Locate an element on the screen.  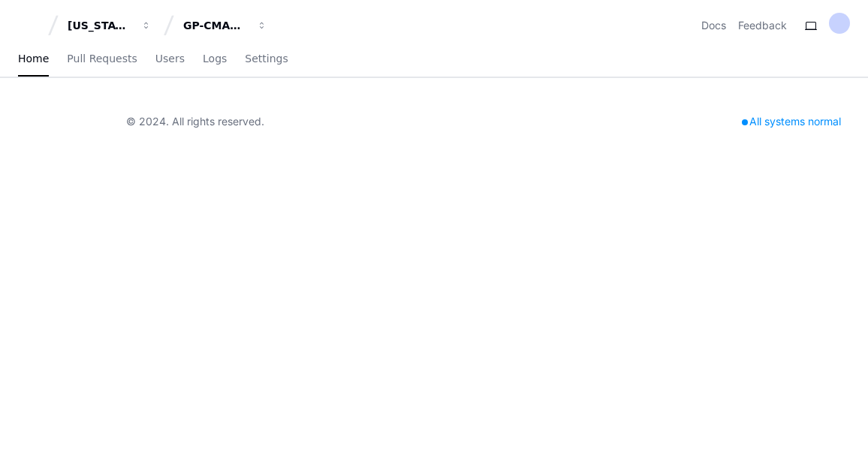
div: © 2024. All rights reserved. is located at coordinates (195, 122).